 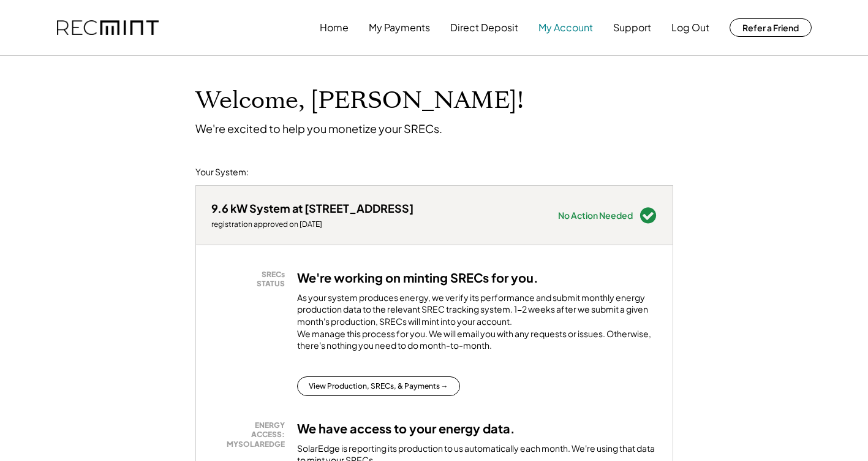 I want to click on button: Home, so click(x=334, y=28).